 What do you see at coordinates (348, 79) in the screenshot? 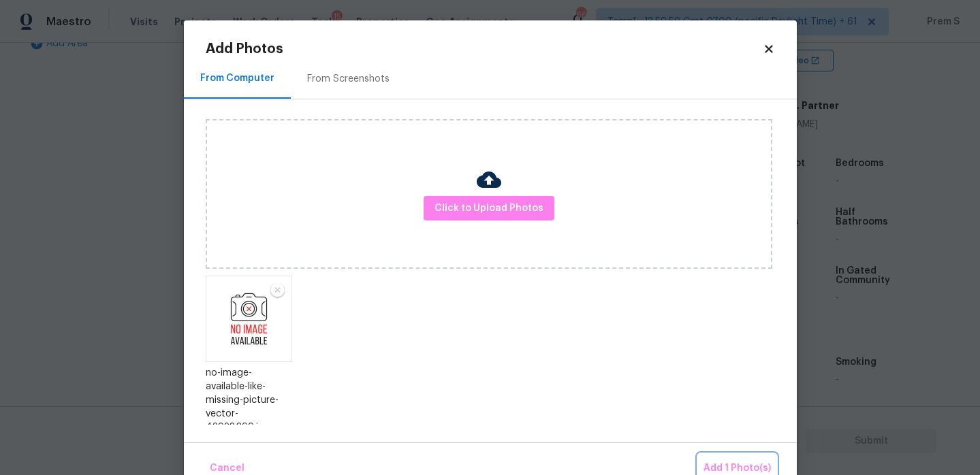
I see `div: From Screenshots` at bounding box center [348, 79].